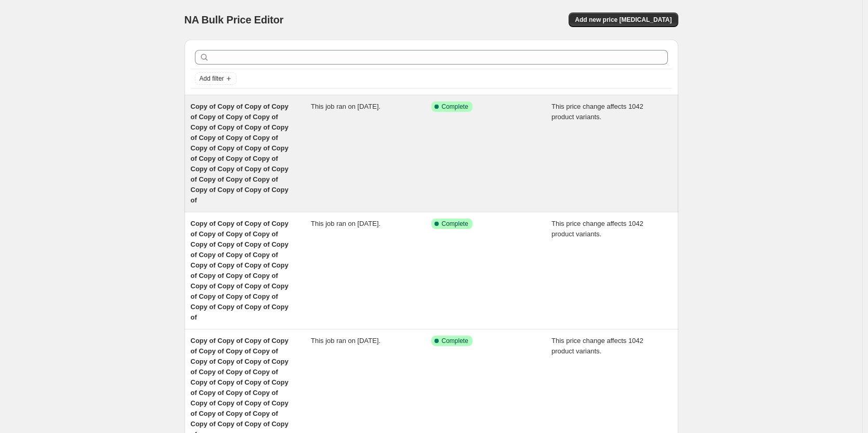  What do you see at coordinates (216, 78) in the screenshot?
I see `button: Add filter` at bounding box center [216, 78].